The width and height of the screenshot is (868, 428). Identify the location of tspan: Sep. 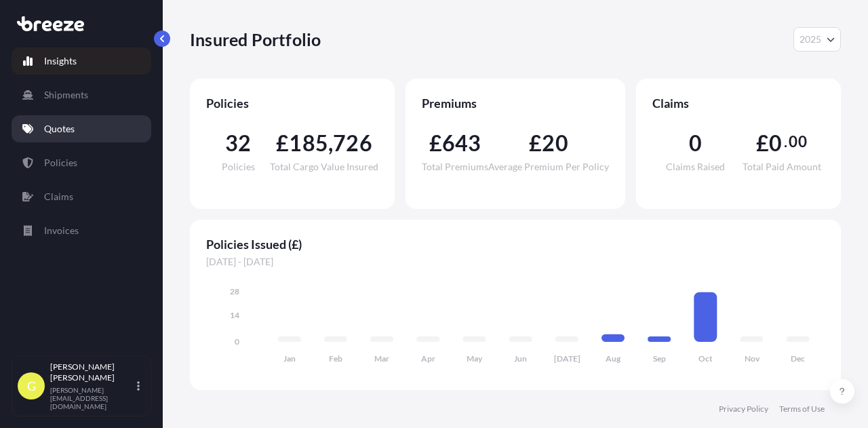
(659, 358).